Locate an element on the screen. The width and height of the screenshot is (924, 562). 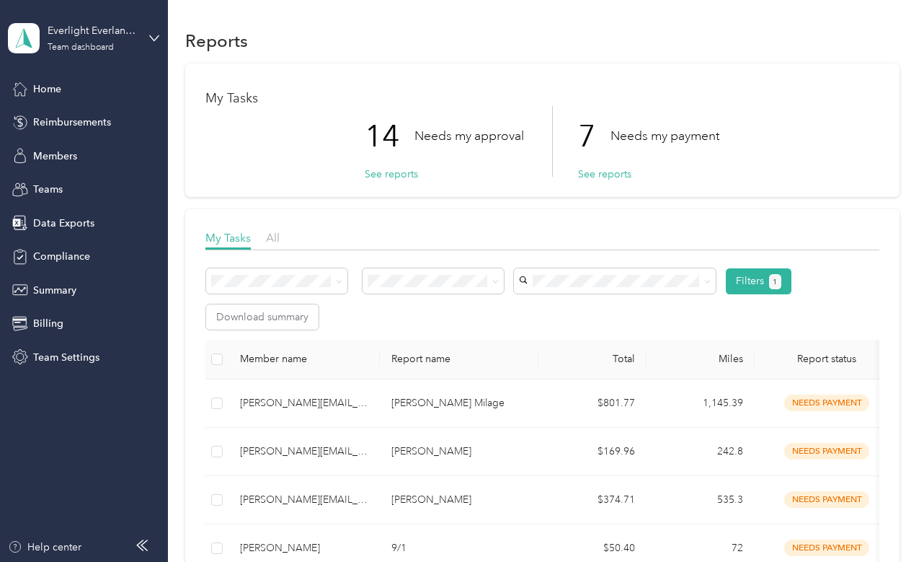
div: Help center is located at coordinates (45, 547).